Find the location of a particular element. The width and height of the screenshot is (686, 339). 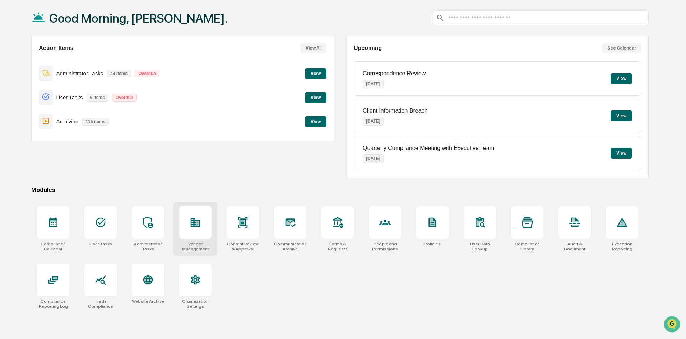

a: Powered byPylon is located at coordinates (69, 124).